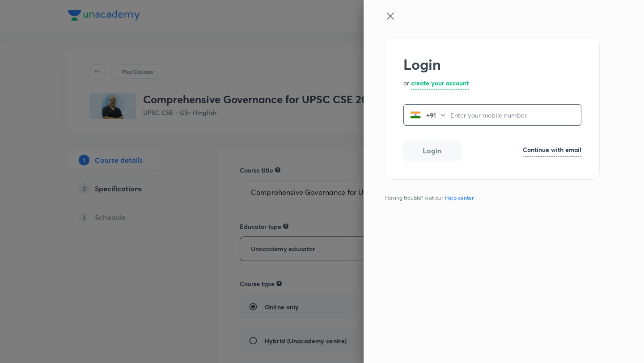 This screenshot has width=644, height=363. Describe the element at coordinates (415, 115) in the screenshot. I see `img: India` at that location.